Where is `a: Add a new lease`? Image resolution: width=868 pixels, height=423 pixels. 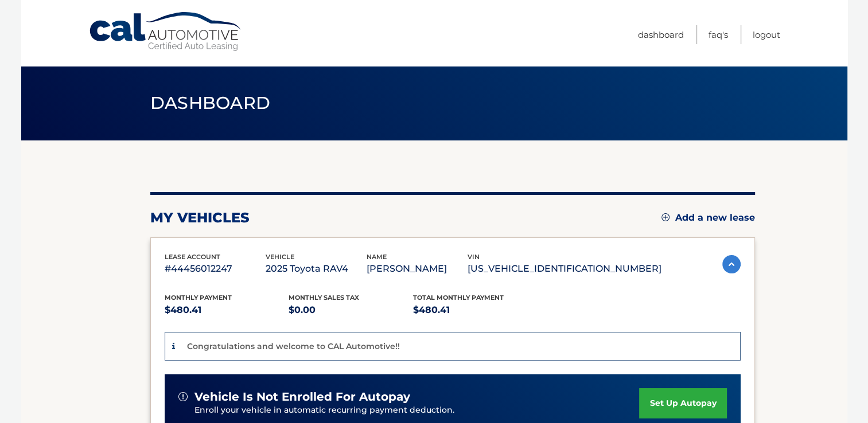
a: Add a new lease is located at coordinates (708, 218).